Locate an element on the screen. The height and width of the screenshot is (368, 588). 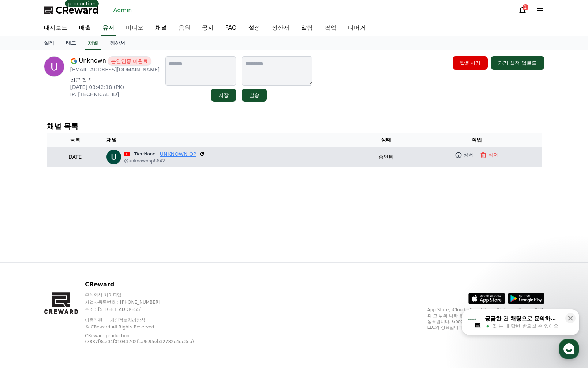
p: CReward production (7887f8ce04f01043702fca9c95eb32782c4dc3cb) is located at coordinates (144, 339).